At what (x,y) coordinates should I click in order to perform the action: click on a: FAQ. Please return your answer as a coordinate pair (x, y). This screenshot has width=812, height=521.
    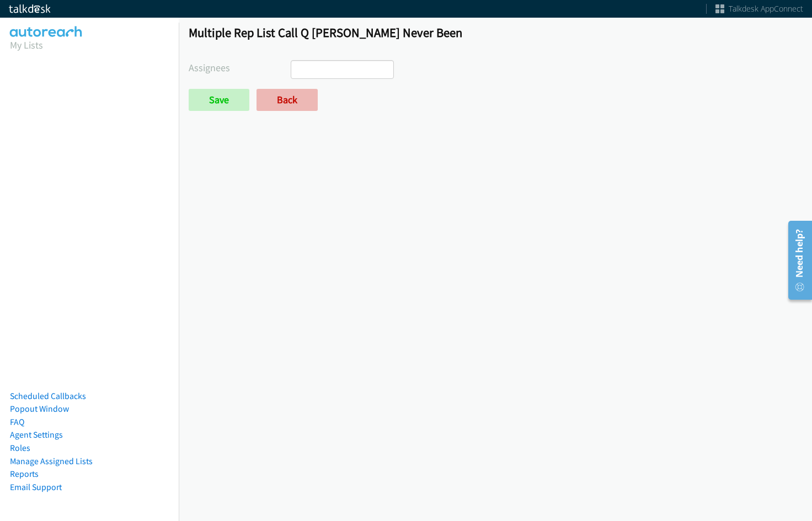
    Looking at the image, I should click on (18, 421).